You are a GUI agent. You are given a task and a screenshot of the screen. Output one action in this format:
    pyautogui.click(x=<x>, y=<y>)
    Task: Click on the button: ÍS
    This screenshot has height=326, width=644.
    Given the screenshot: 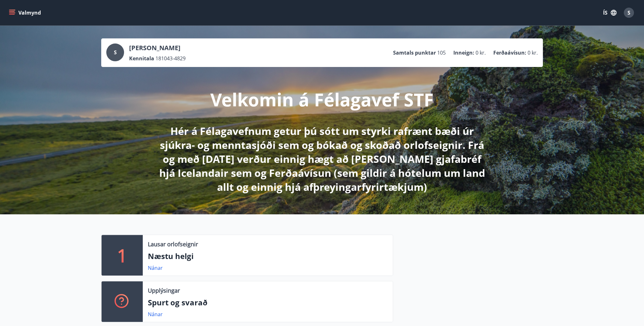 What is the action you would take?
    pyautogui.click(x=610, y=13)
    